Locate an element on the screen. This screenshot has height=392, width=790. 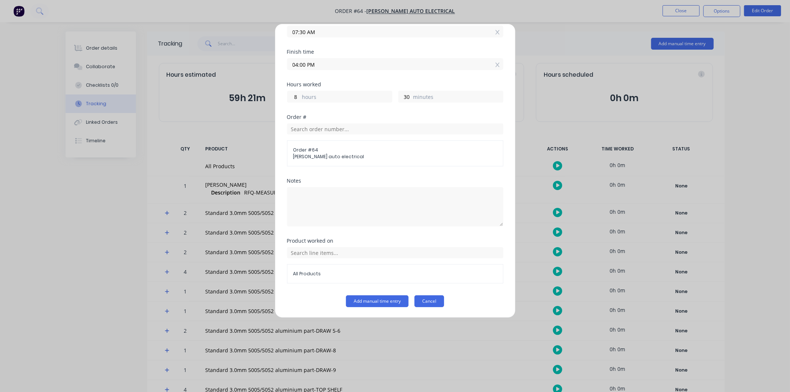
label: hours is located at coordinates (347, 97).